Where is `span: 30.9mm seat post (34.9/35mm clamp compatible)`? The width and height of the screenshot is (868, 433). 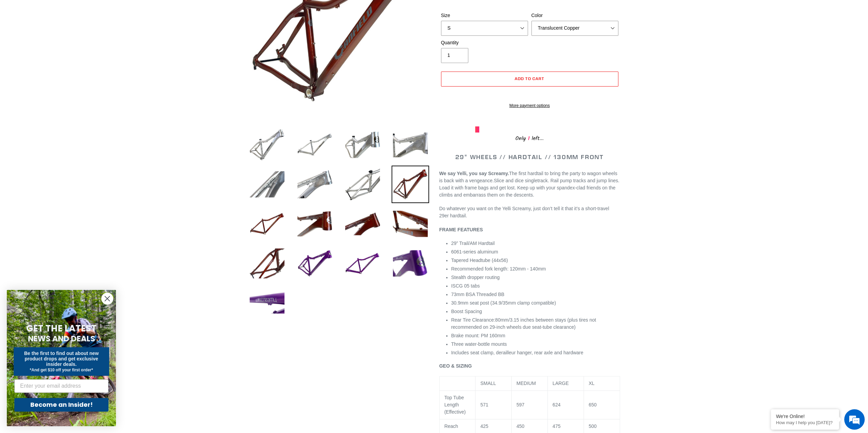 span: 30.9mm seat post (34.9/35mm clamp compatible) is located at coordinates (503, 303).